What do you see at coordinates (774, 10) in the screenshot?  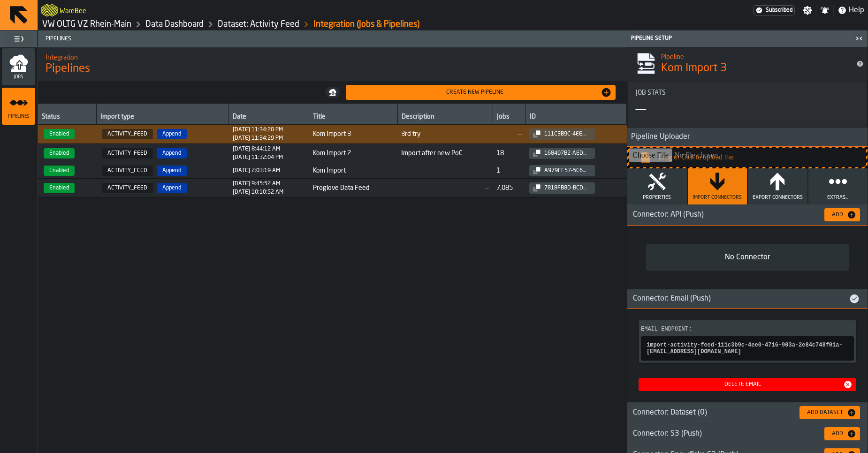 I see `a: link-to-/wh/i/44979e6c-6f66-405e-9874-c1e29f02a54a/settings/billing` at bounding box center [774, 10].